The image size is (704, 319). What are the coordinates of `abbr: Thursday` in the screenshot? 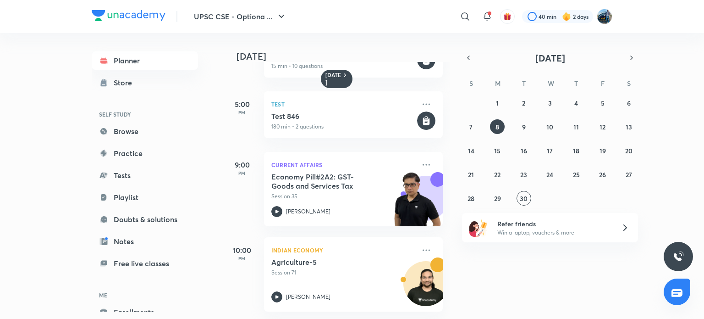 It's located at (576, 83).